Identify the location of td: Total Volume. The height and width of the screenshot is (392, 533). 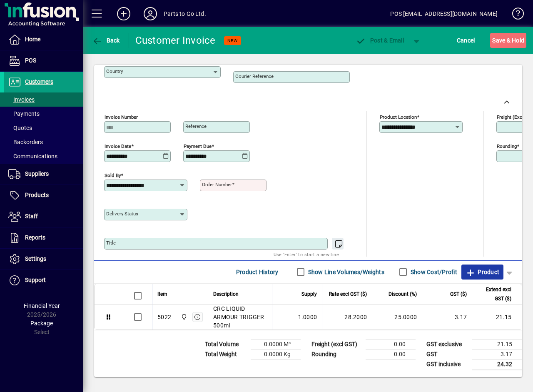
(226, 344).